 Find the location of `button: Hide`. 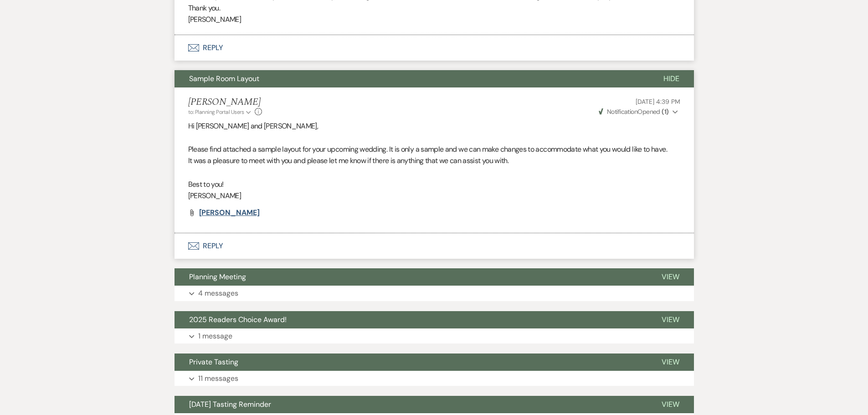

button: Hide is located at coordinates (671, 79).